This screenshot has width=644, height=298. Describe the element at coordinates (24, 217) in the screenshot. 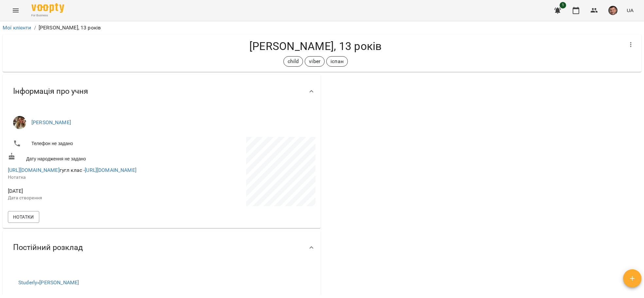

I see `span: Нотатки` at that location.